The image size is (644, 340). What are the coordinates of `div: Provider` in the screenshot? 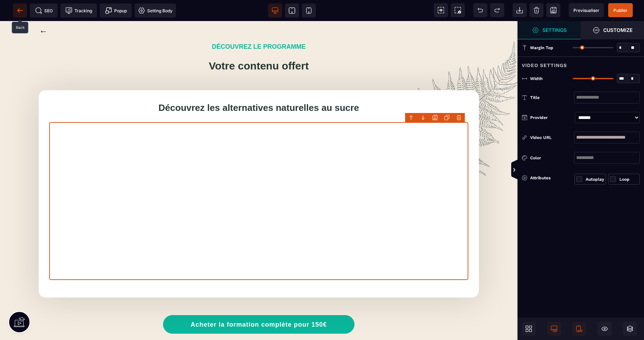 It's located at (551, 117).